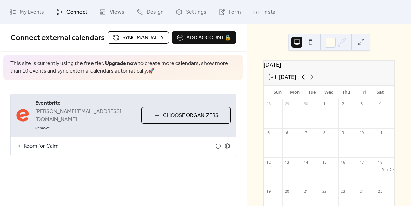 Image resolution: width=411 pixels, height=206 pixels. I want to click on div: Mon, so click(295, 93).